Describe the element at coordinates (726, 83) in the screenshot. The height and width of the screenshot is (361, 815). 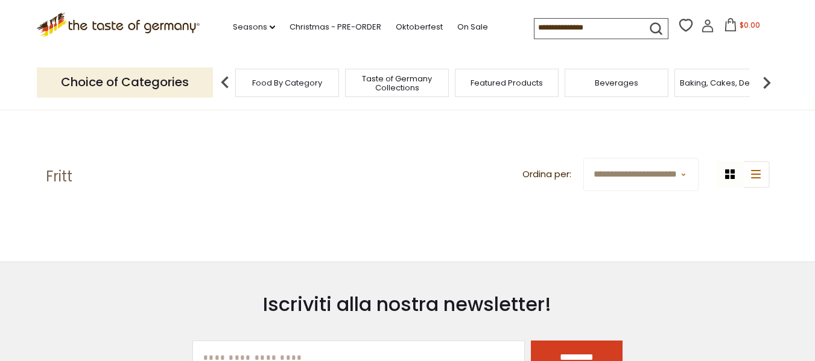
I see `span: Baking, Cakes, Desserts` at that location.